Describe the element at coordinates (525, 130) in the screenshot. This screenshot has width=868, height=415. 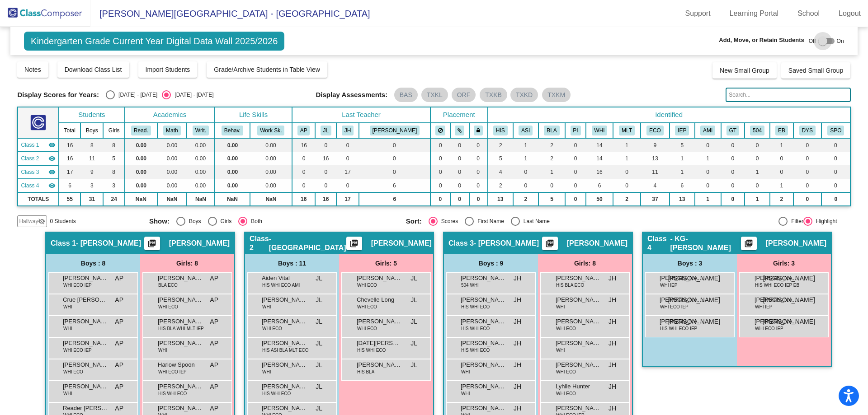
I see `button: ASI` at that location.